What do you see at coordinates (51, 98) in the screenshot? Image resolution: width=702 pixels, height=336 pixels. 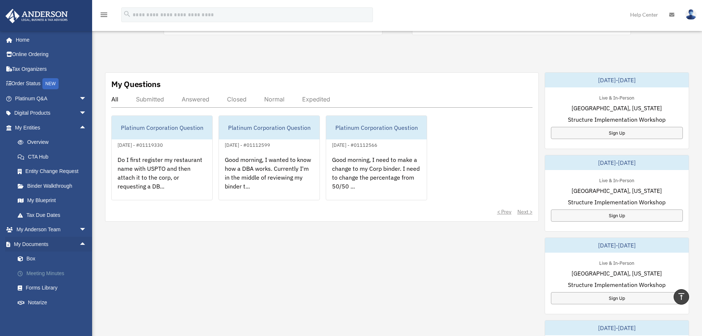 I see `a: Platinum Q&Aarrow_drop_down` at bounding box center [51, 98].